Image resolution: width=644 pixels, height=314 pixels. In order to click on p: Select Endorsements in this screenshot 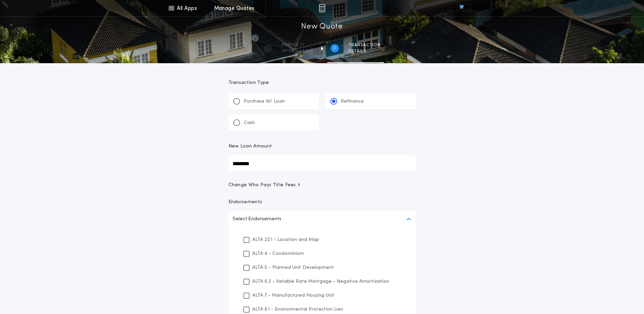, I will do `click(257, 219)`.